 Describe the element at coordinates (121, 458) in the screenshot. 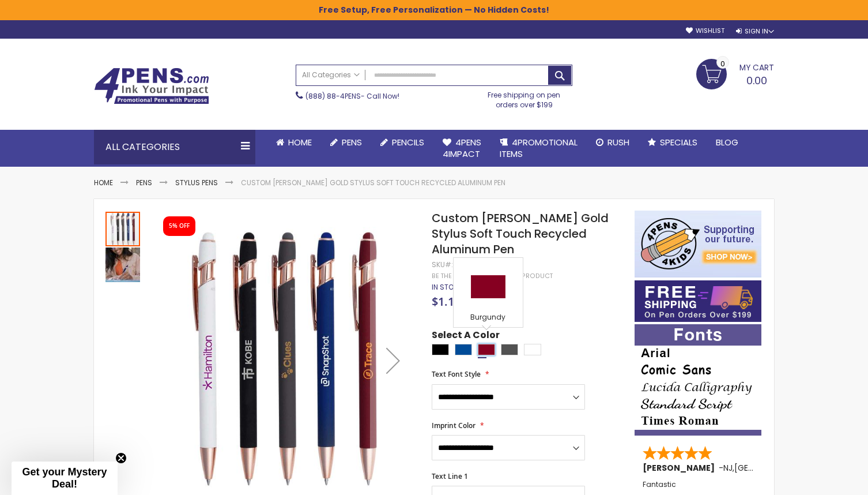

I see `button: Close teaser` at that location.